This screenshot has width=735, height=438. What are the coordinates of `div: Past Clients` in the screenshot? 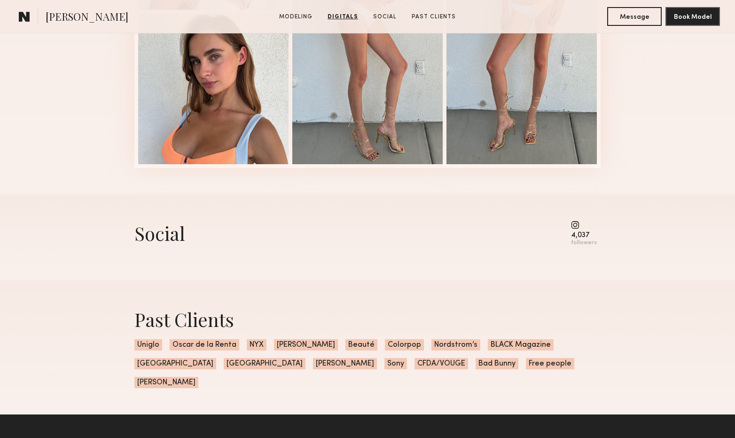 It's located at (368, 319).